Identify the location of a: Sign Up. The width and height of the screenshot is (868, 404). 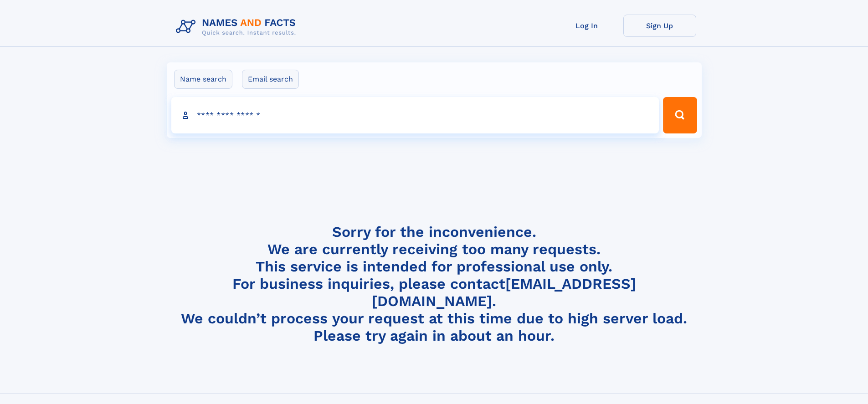
(659, 25).